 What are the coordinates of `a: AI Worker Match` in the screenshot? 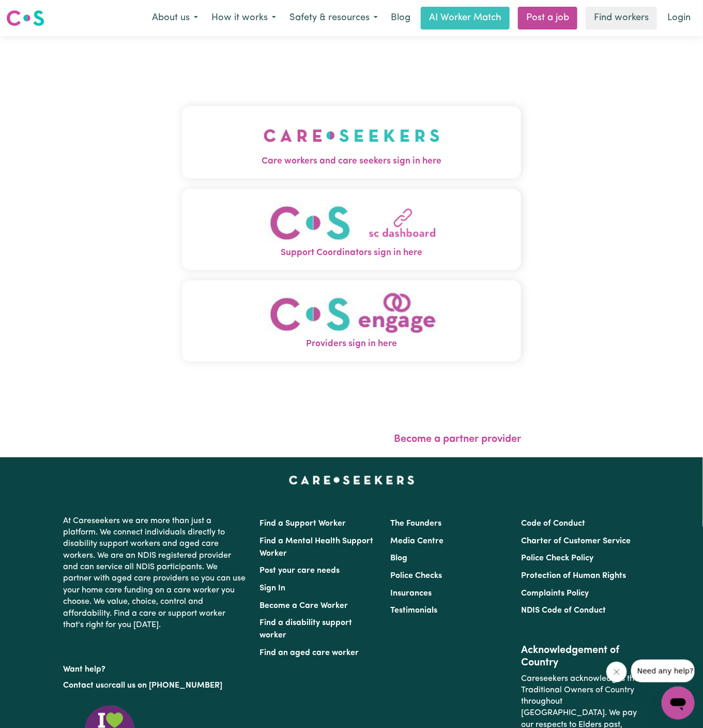 It's located at (465, 18).